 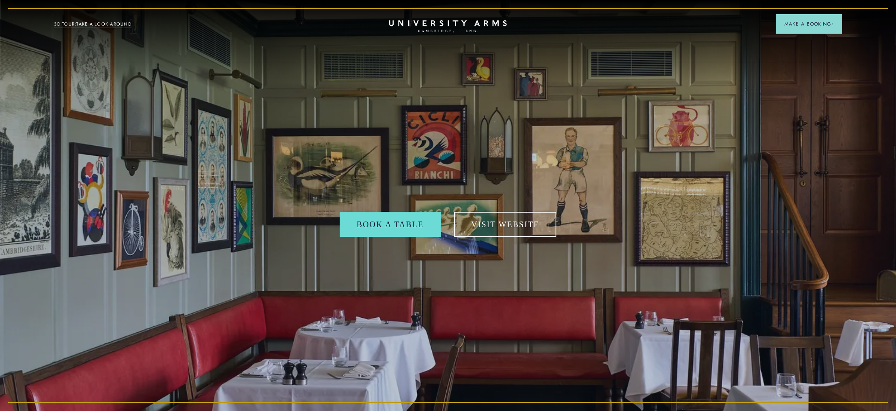 I want to click on a: Home, so click(x=448, y=26).